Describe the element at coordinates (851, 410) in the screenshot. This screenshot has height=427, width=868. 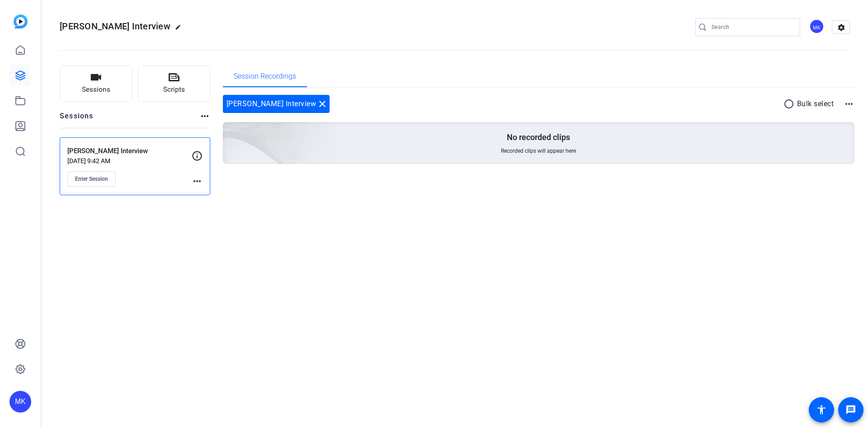
I see `mat-icon: message` at that location.